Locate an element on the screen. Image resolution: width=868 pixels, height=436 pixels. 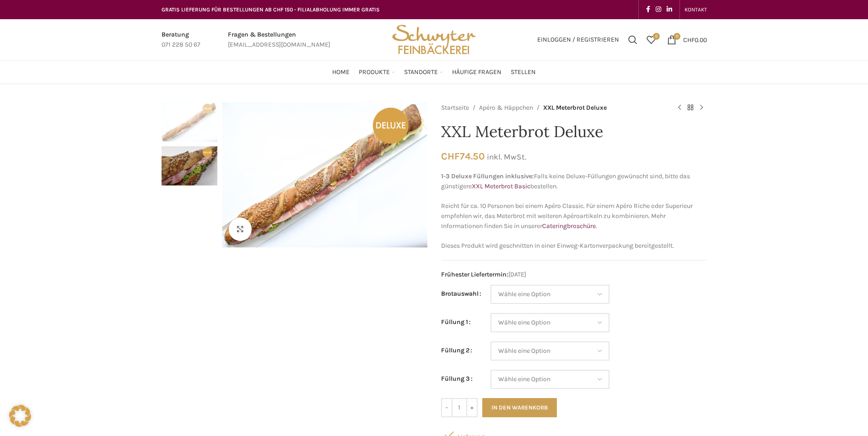
a: Next product is located at coordinates (702, 108).